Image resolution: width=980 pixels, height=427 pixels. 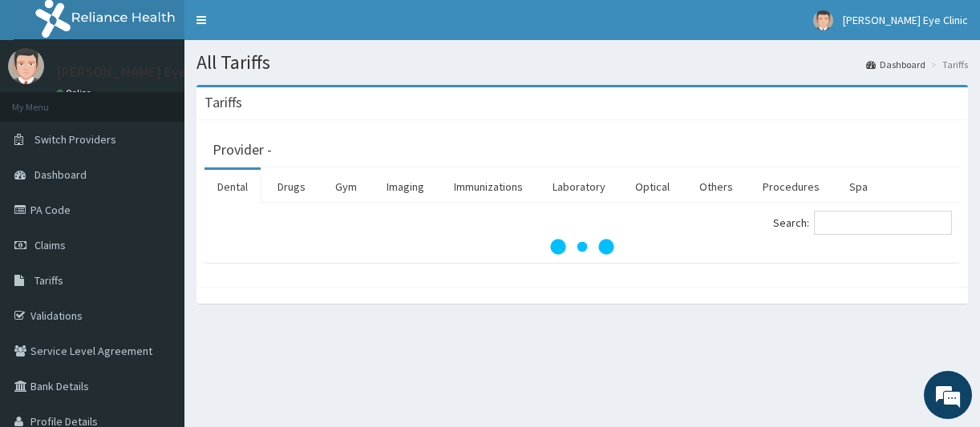 I want to click on a: Optical, so click(x=652, y=187).